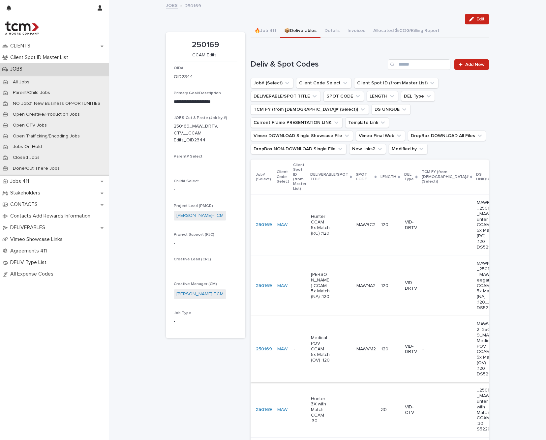 This screenshot has width=546, height=440. Describe the element at coordinates (366, 348) in the screenshot. I see `p: MAWVM2` at that location.